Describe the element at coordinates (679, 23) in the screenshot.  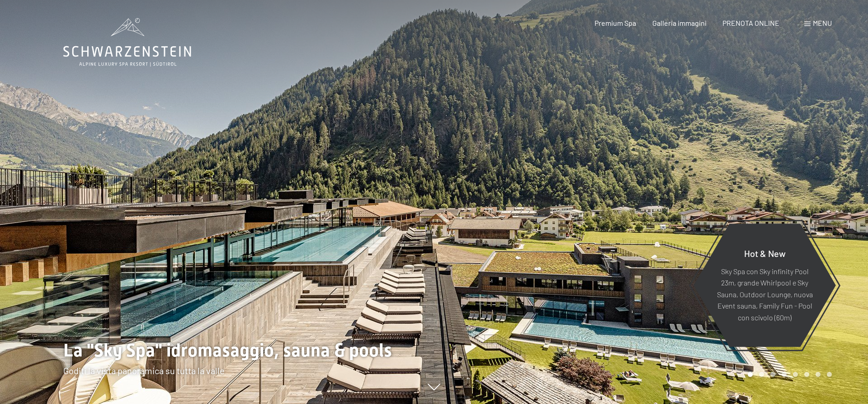
I see `span: Galleria immagini` at that location.